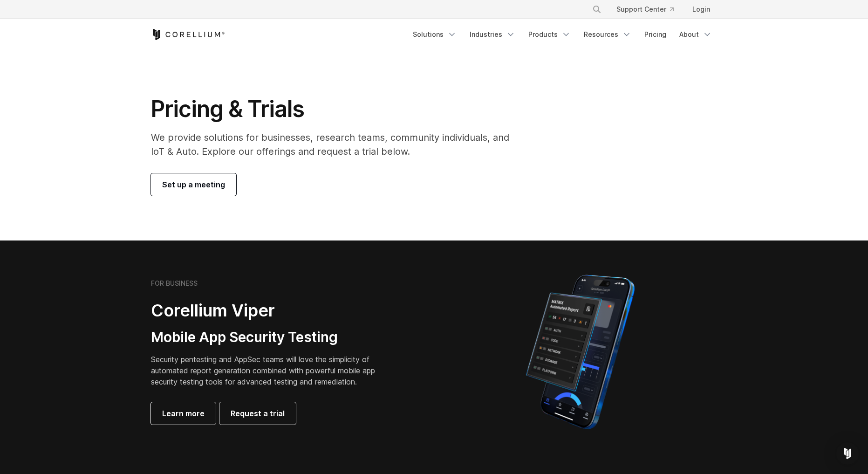  I want to click on a: Set up a meeting, so click(193, 184).